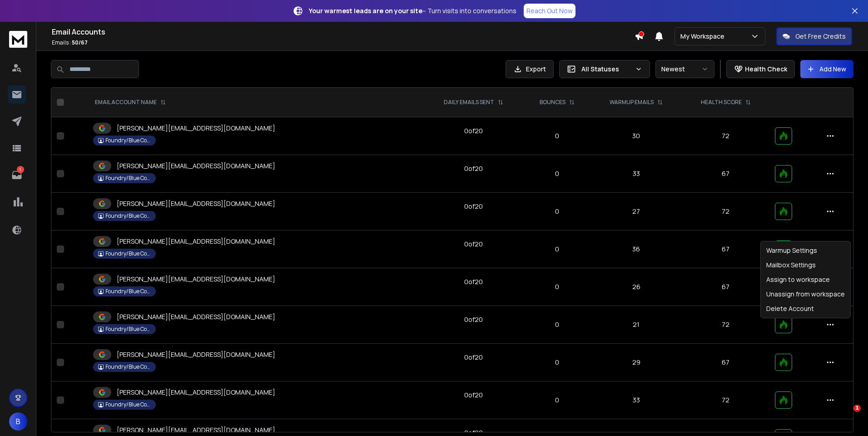  What do you see at coordinates (705, 37) in the screenshot?
I see `p: My Workspace` at bounding box center [705, 37].